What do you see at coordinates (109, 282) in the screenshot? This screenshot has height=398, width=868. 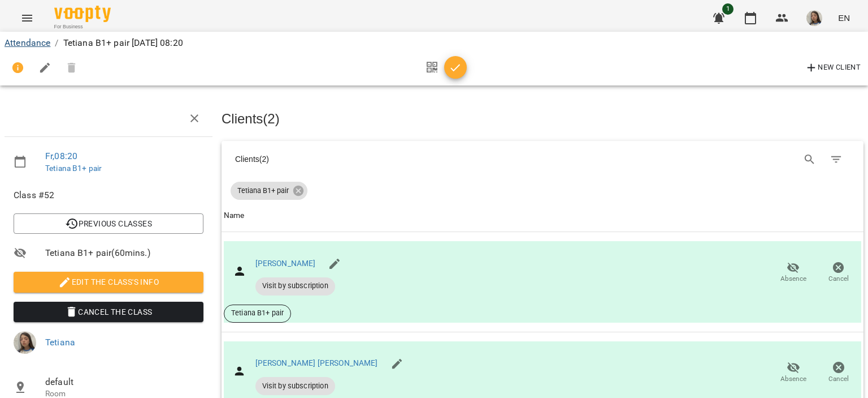 I see `span: Edit the class's Info` at bounding box center [109, 282].